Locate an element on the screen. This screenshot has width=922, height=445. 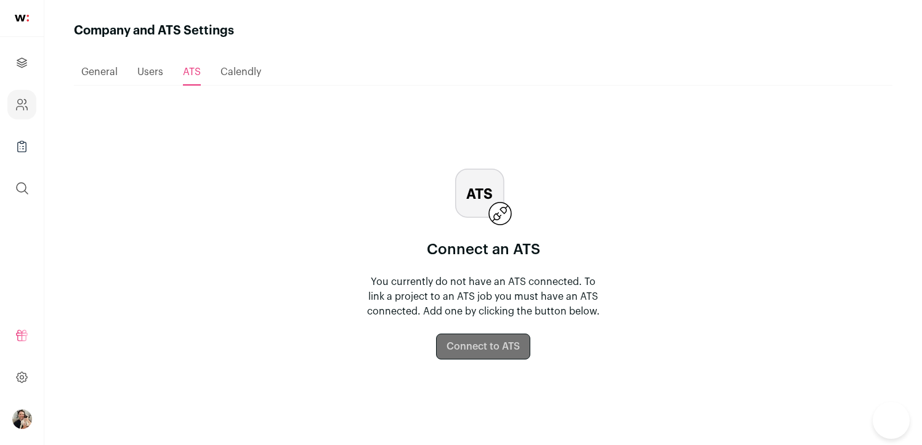
img: 18356084-medium_jpg is located at coordinates (22, 420).